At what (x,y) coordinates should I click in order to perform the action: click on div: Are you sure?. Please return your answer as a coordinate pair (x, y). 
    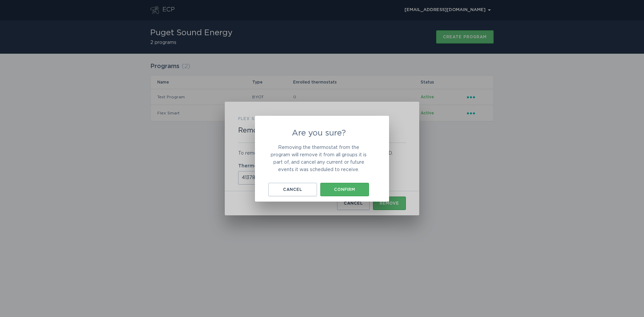
    Looking at the image, I should click on (322, 158).